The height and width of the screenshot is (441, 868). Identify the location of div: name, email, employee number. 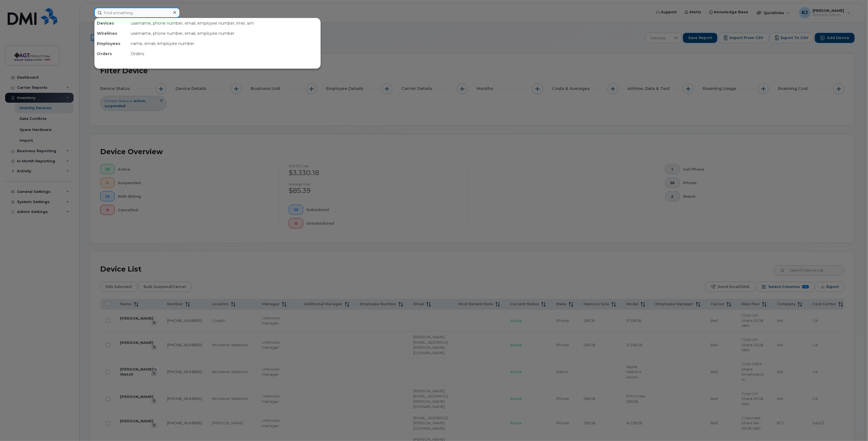
(225, 44).